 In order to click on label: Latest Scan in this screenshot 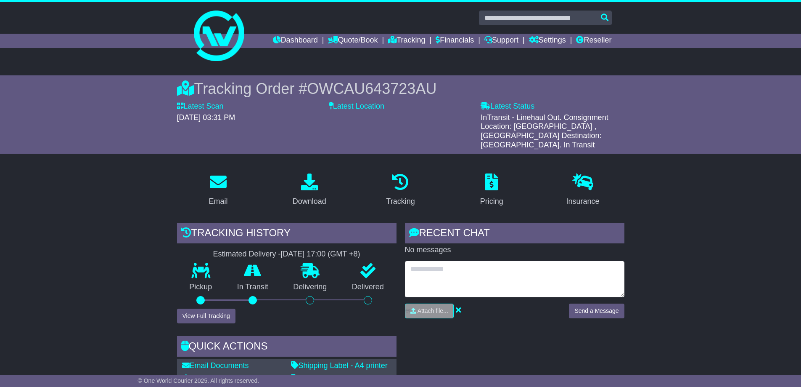, I will do `click(200, 106)`.